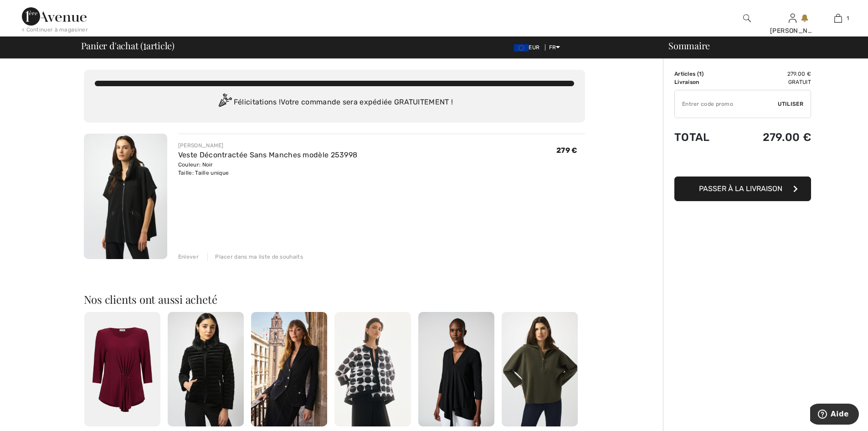 The width and height of the screenshot is (868, 431). Describe the element at coordinates (792, 18) in the screenshot. I see `img: Mes infos` at that location.